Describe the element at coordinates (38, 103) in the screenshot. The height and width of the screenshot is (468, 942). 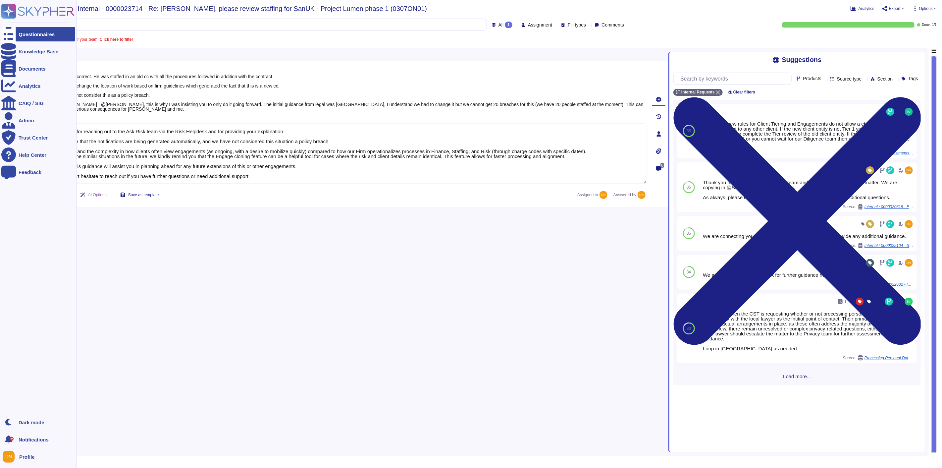
I see `a: CAIQ / SIG` at that location.